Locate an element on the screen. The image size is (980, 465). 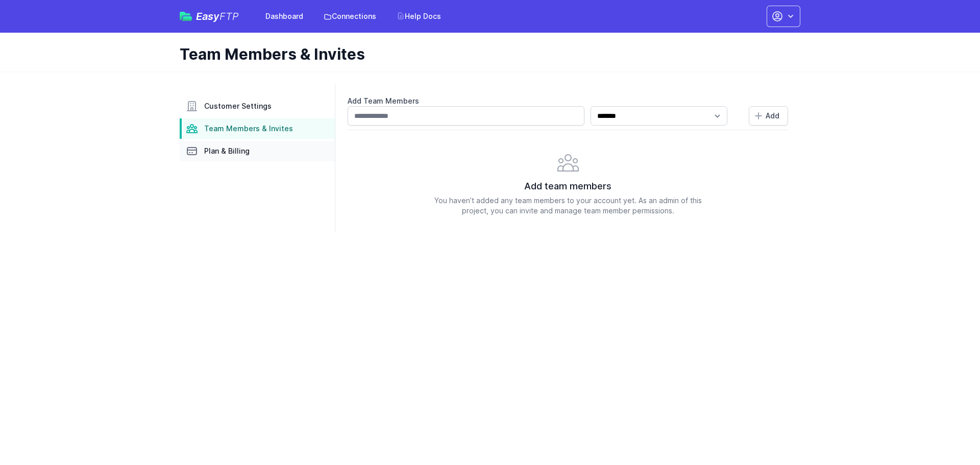
p: You haven’t added any team members to your account yet. As an admin of this project, you can invi... is located at coordinates (568, 205).